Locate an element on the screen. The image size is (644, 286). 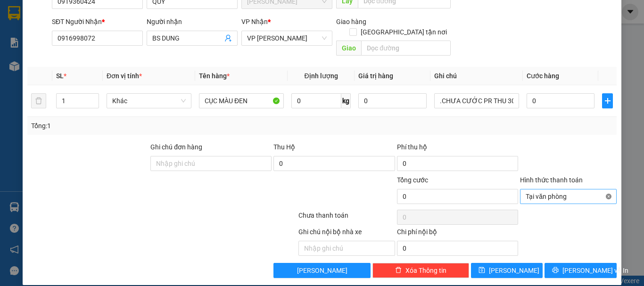
label: Ghi chú đơn hàng is located at coordinates (176, 147).